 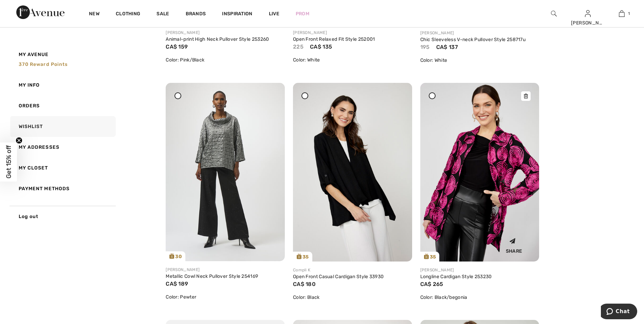 I want to click on a: My Info, so click(x=62, y=85).